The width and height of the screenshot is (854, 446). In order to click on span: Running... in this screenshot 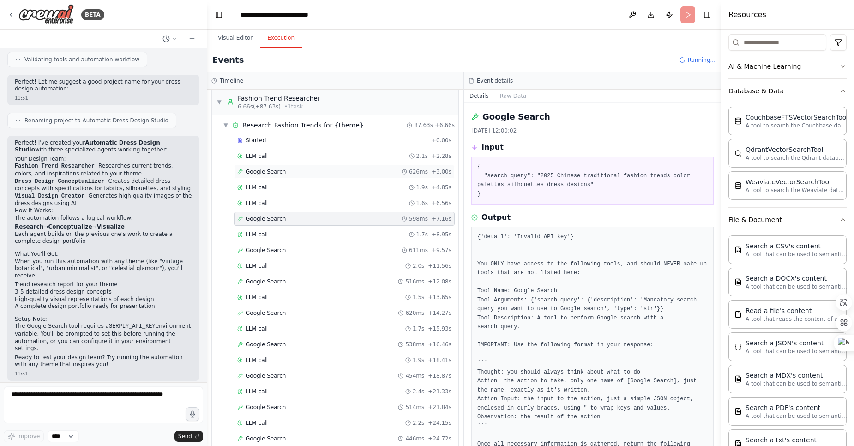, I will do `click(701, 60)`.